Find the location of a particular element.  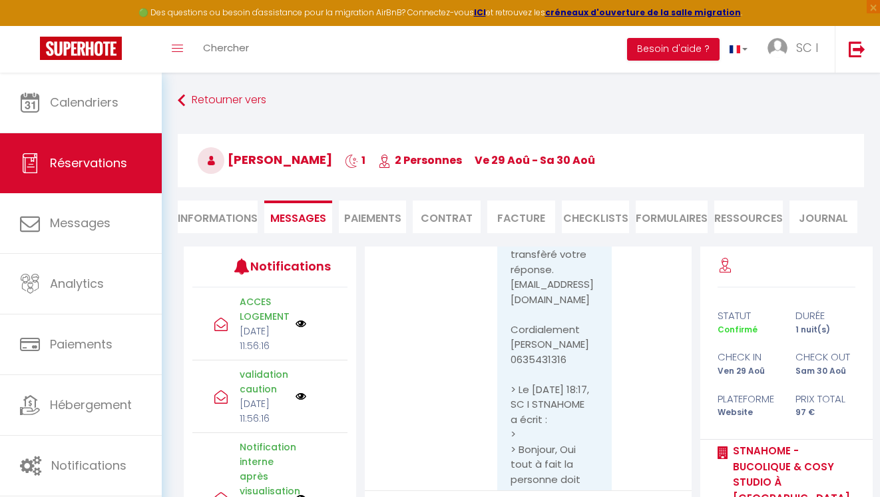

li: Facture is located at coordinates (521, 216).